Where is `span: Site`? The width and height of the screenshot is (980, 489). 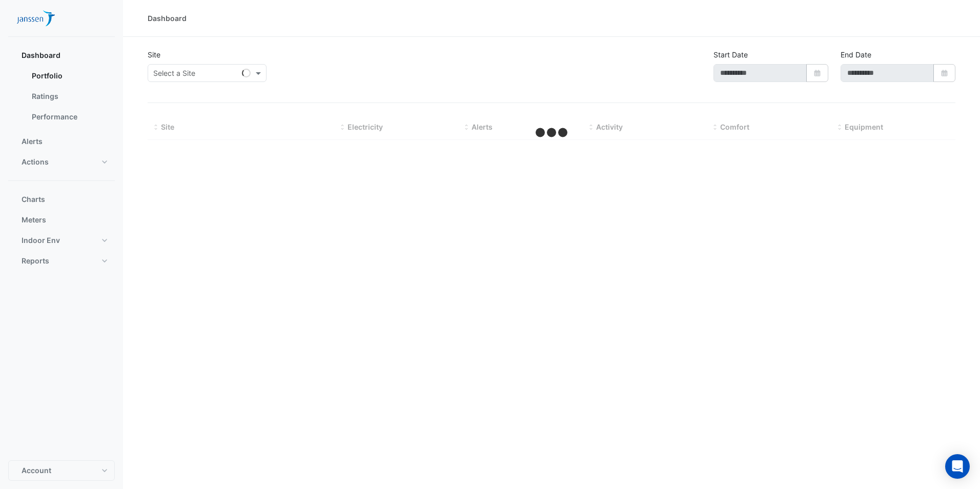
span: Site is located at coordinates (168, 126).